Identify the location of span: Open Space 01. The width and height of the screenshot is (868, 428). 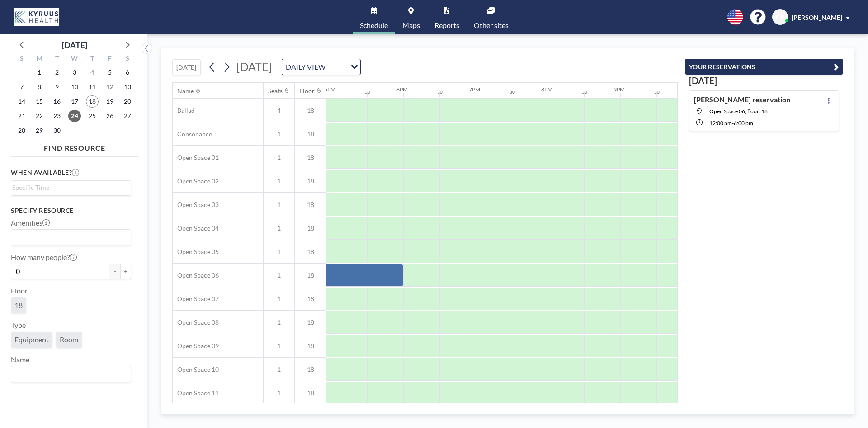
(196, 158).